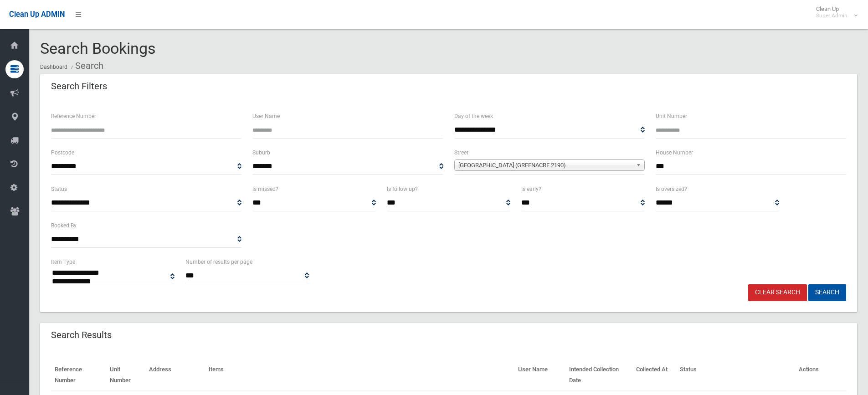  Describe the element at coordinates (59, 189) in the screenshot. I see `label: Status` at that location.